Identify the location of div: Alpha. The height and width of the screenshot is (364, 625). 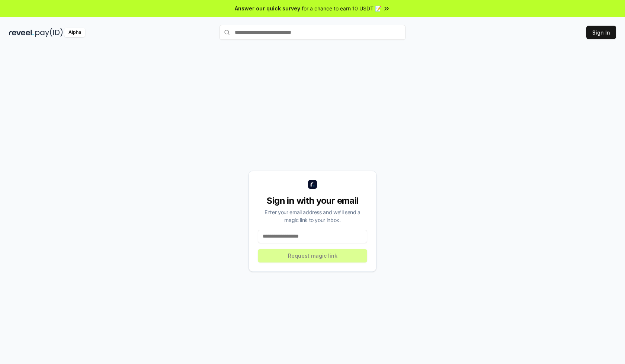
(75, 32).